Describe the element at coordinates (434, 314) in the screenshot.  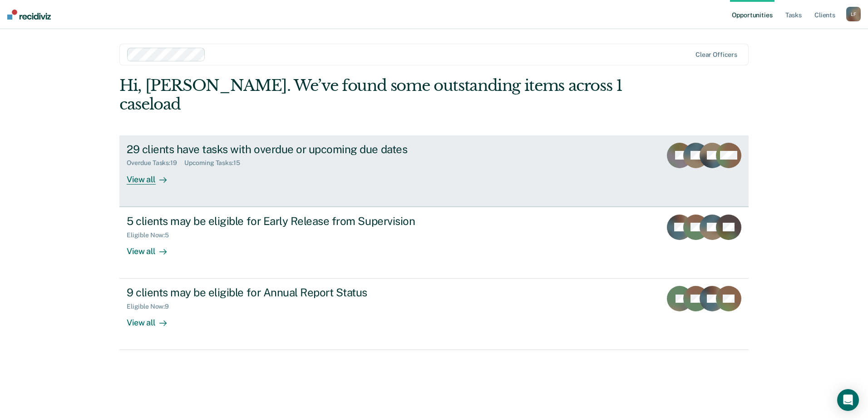
I see `a: 9 clients may be eligible for Annual Report StatusEligible Now:9View all` at that location.